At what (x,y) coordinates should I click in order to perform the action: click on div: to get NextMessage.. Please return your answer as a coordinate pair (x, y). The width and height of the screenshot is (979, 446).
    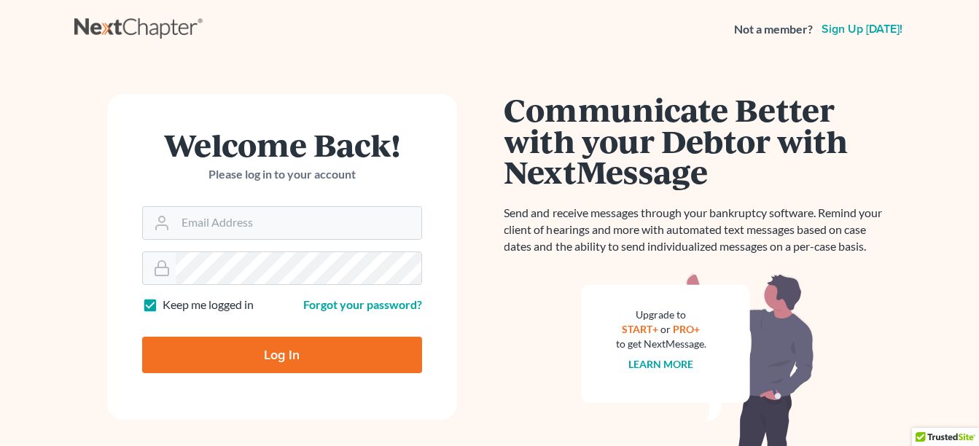
    Looking at the image, I should click on (661, 344).